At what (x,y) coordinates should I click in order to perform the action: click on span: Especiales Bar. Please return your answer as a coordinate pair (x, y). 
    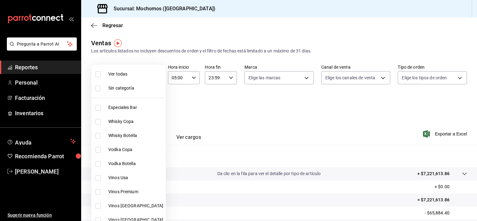
    Looking at the image, I should click on (136, 107).